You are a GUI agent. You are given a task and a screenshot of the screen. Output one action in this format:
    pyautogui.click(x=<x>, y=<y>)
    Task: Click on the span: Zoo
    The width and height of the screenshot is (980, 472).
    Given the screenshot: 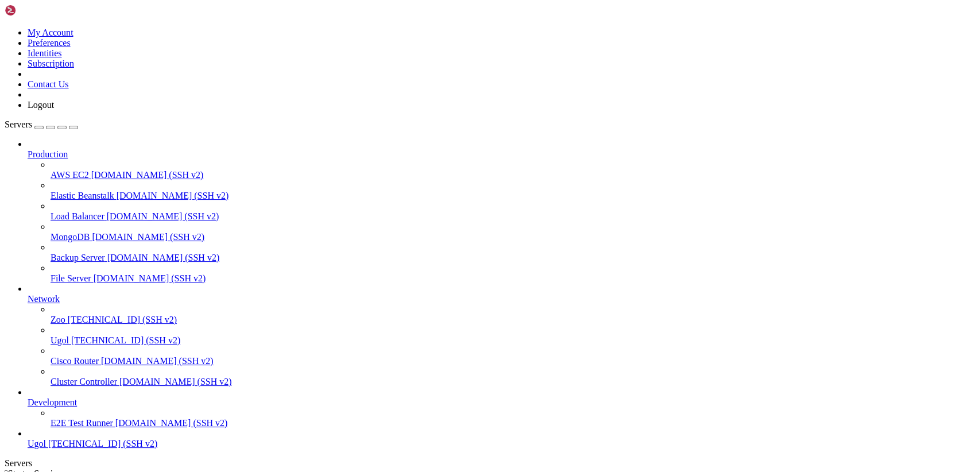 What is the action you would take?
    pyautogui.click(x=58, y=319)
    